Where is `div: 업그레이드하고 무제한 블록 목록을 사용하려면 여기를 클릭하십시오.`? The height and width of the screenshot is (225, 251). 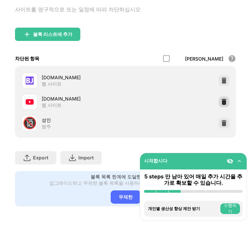 div: 업그레이드하고 무제한 블록 목록을 사용하려면 여기를 클릭하십시오. is located at coordinates (122, 183).